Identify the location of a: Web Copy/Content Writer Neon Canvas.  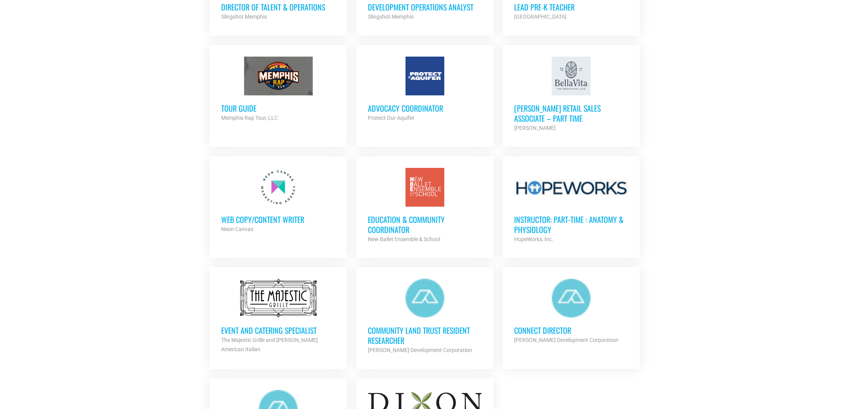
(278, 201).